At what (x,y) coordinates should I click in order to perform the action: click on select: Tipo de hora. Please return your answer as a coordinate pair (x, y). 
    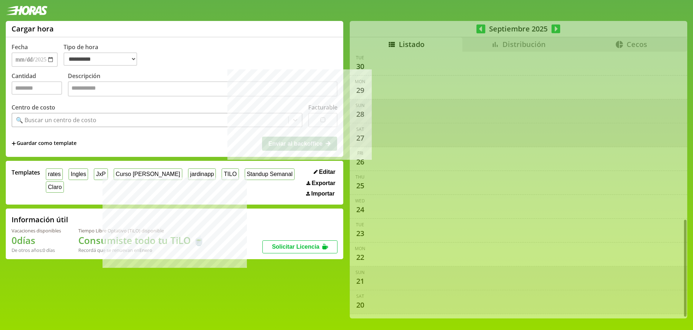
    Looking at the image, I should click on (100, 59).